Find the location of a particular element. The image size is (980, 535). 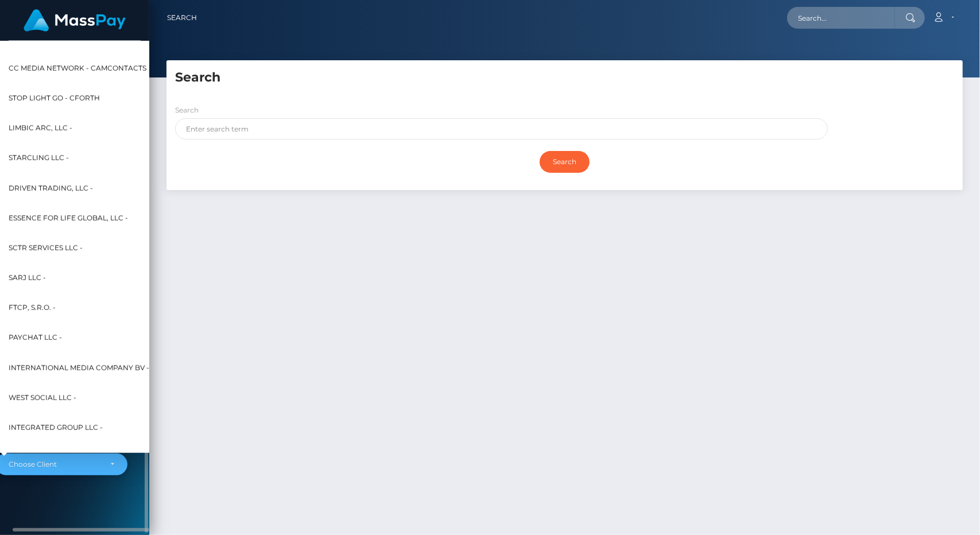

div: Choose Client is located at coordinates (55, 464).